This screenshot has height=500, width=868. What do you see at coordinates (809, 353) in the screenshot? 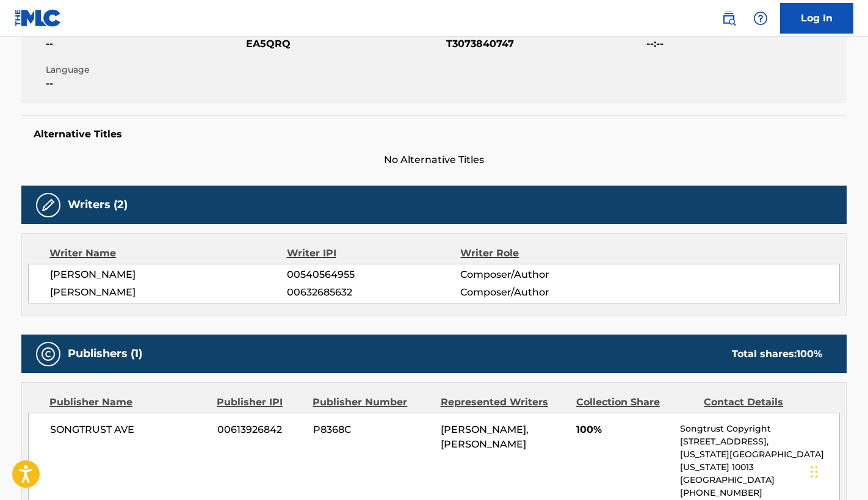
I see `span: 100 %` at bounding box center [809, 353].